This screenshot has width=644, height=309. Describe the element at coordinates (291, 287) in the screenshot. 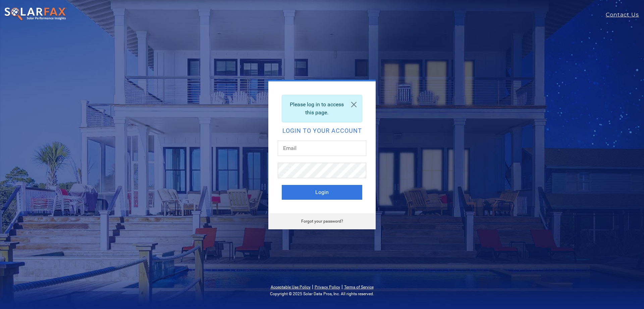

I see `a: Acceptable Use Policy` at that location.